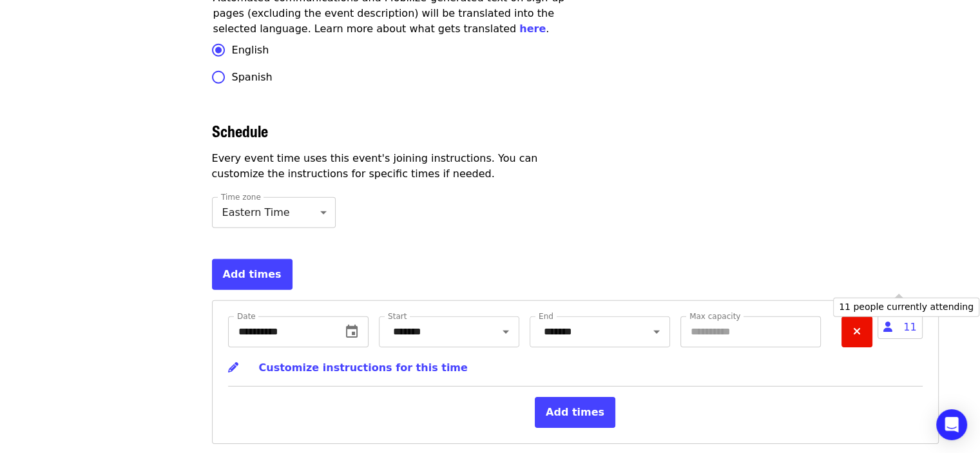 This screenshot has width=980, height=453. Describe the element at coordinates (252, 77) in the screenshot. I see `span: Spanish` at that location.